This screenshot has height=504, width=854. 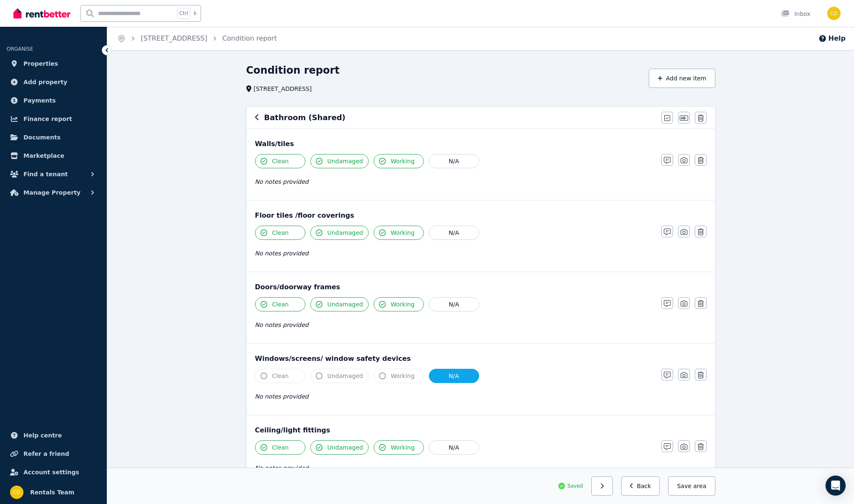 I want to click on div: Ceiling/light fittings, so click(x=481, y=430).